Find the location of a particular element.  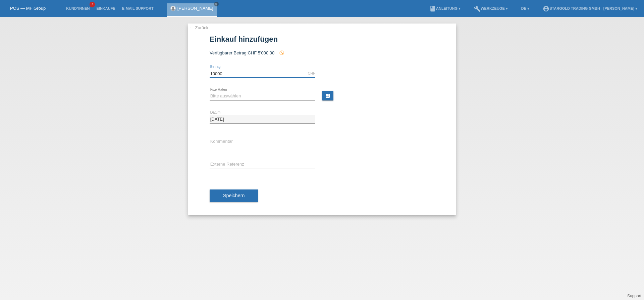

a: DE ▾ is located at coordinates (525, 9).